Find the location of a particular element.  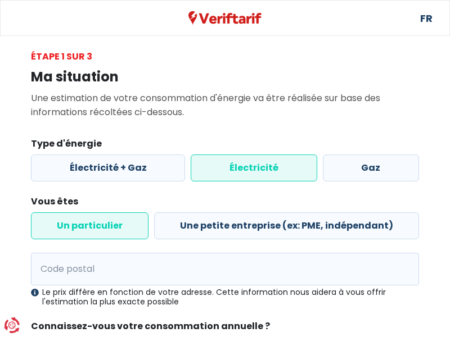

label: Électricité + Gaz is located at coordinates (108, 168).